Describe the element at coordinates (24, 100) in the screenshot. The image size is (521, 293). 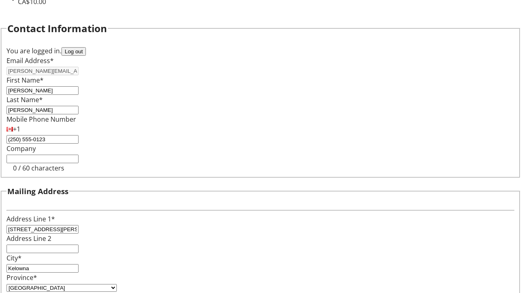
I see `label: Last Name*` at that location.